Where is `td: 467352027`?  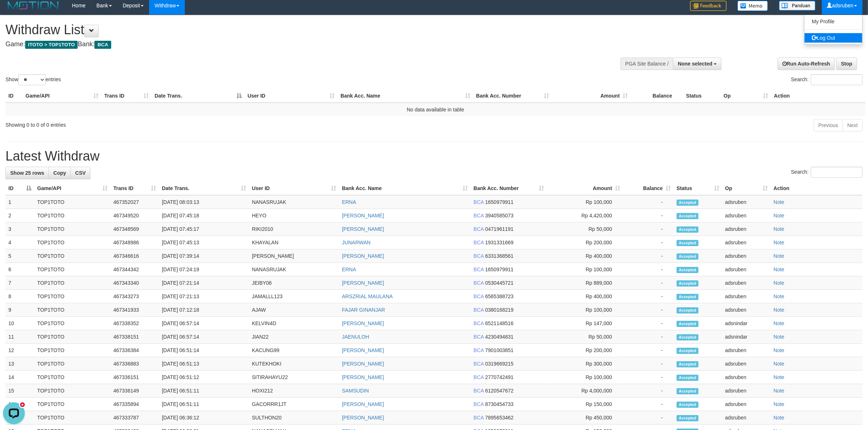 td: 467352027 is located at coordinates (135, 202).